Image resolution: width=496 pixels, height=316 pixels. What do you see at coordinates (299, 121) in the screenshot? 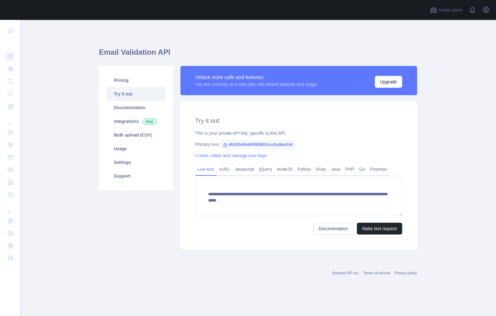
I see `h2: Try it out` at bounding box center [299, 121].